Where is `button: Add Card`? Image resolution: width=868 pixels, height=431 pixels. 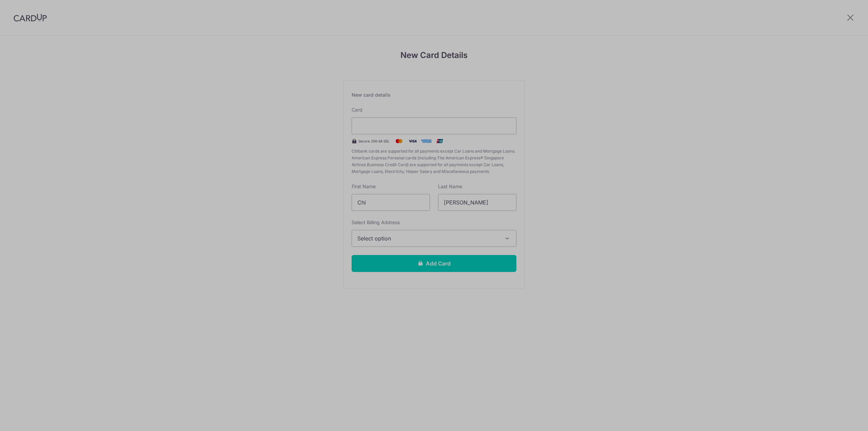 button: Add Card is located at coordinates (434, 263).